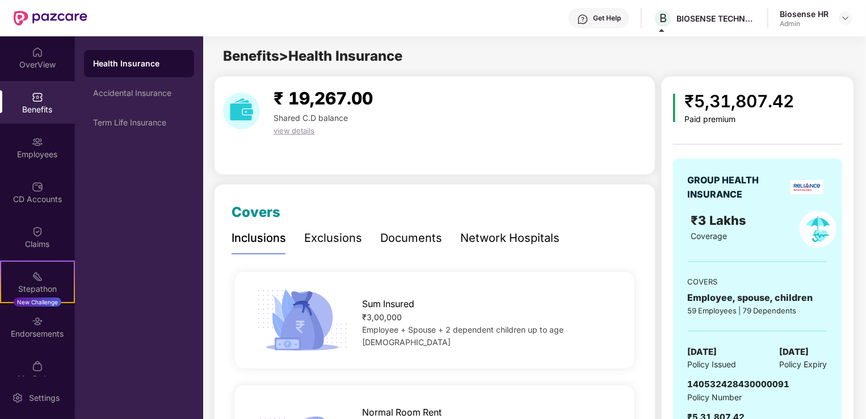 This screenshot has width=866, height=419. Describe the element at coordinates (333, 238) in the screenshot. I see `div: Exclusions` at that location.